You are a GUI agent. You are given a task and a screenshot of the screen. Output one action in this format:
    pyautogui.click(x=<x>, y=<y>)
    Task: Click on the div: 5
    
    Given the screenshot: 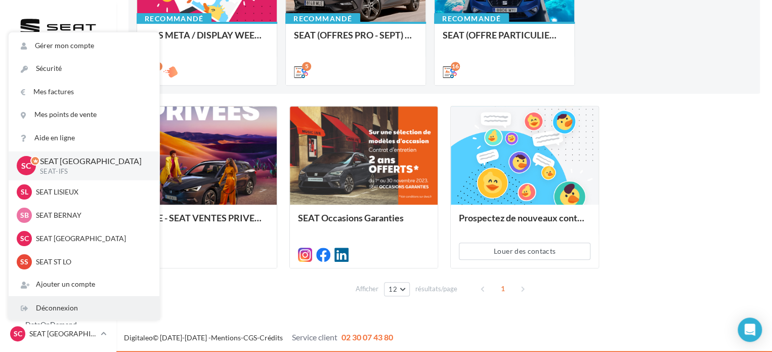 What is the action you would take?
    pyautogui.click(x=307, y=66)
    